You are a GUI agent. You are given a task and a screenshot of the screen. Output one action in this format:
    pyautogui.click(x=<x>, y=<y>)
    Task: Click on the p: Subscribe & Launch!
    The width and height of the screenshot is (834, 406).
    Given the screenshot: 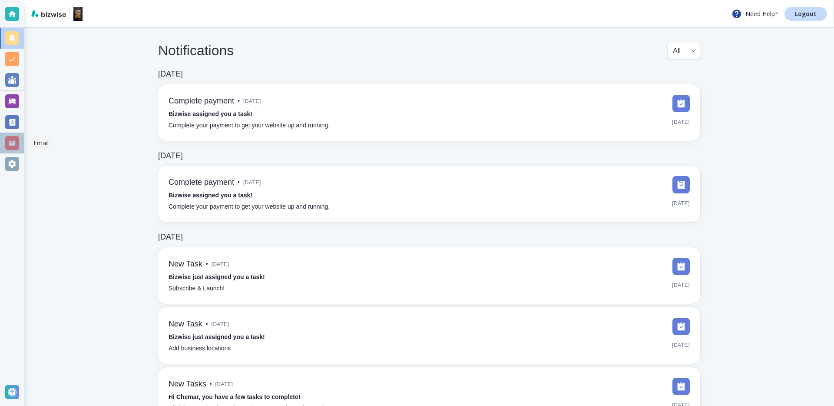 What is the action you would take?
    pyautogui.click(x=196, y=288)
    